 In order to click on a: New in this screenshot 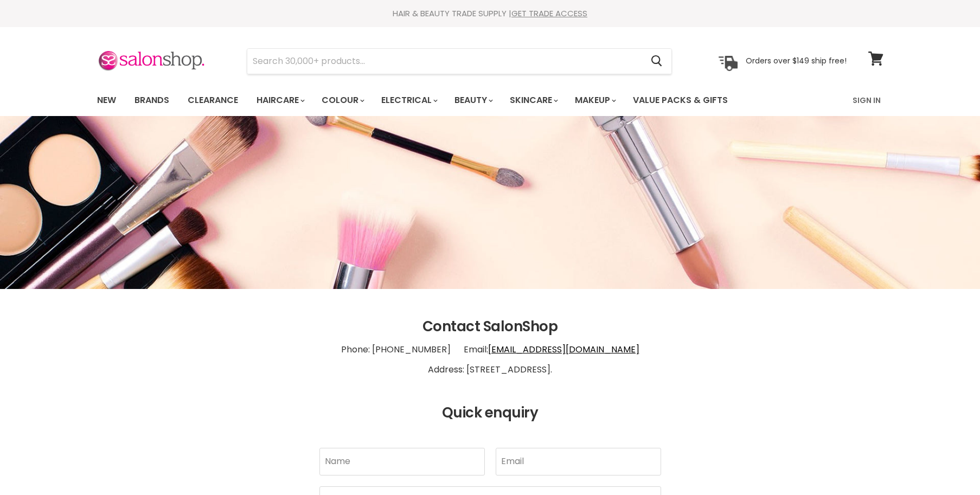, I will do `click(106, 100)`.